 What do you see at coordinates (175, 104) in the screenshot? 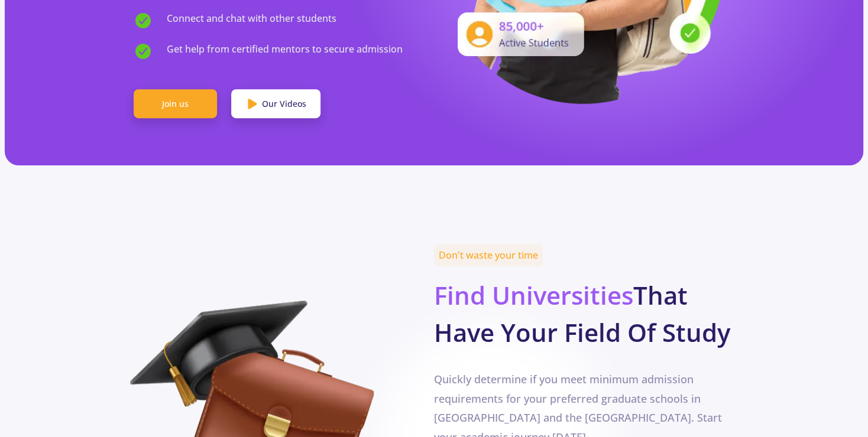
I see `a: Join us` at bounding box center [175, 104].